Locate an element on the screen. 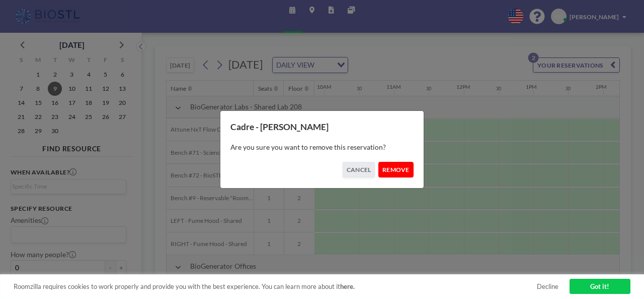  p: Are you sure you want to remove this reservation? is located at coordinates (322, 147).